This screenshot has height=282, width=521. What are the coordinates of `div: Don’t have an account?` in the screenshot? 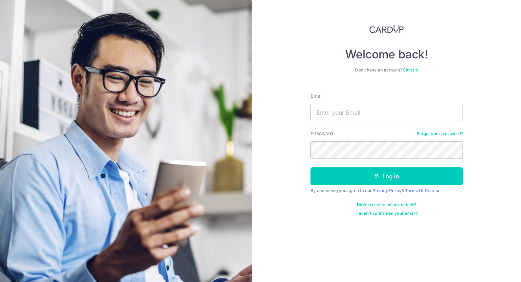 It's located at (386, 70).